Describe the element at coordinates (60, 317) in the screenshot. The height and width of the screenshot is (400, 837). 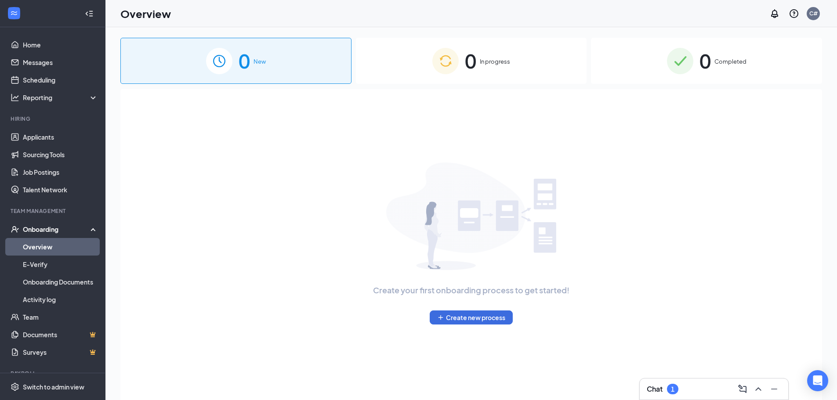
I see `a: Team` at that location.